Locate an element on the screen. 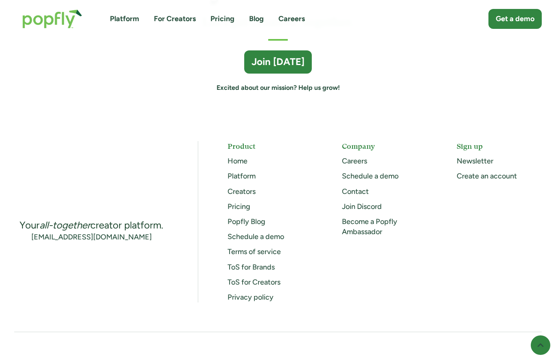  div: Your creator platform. is located at coordinates (91, 226).